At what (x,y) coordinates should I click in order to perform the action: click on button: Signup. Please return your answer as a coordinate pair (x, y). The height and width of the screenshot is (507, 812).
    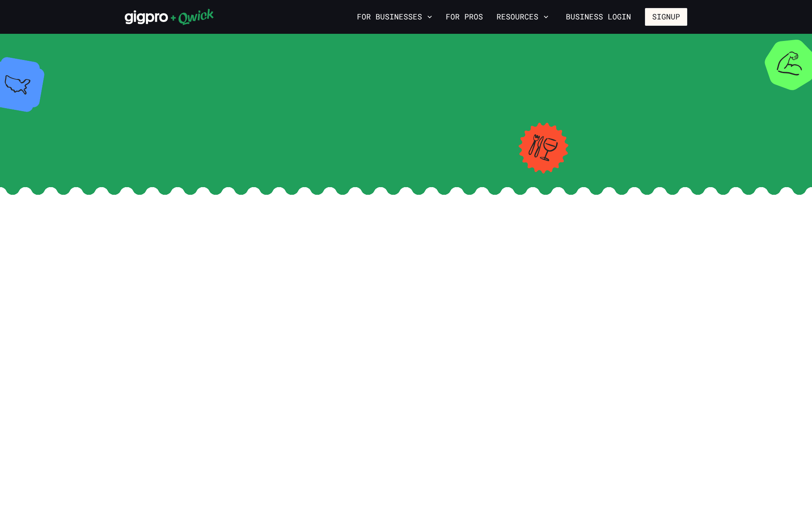
    Looking at the image, I should click on (666, 17).